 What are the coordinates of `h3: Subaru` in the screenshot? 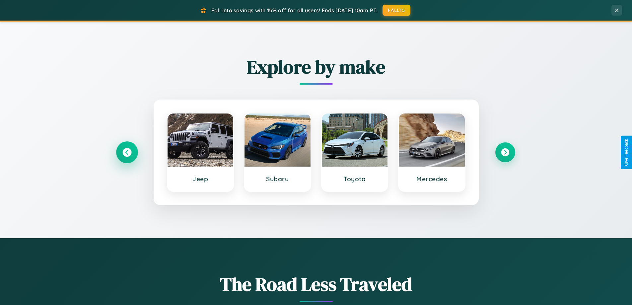 It's located at (277, 179).